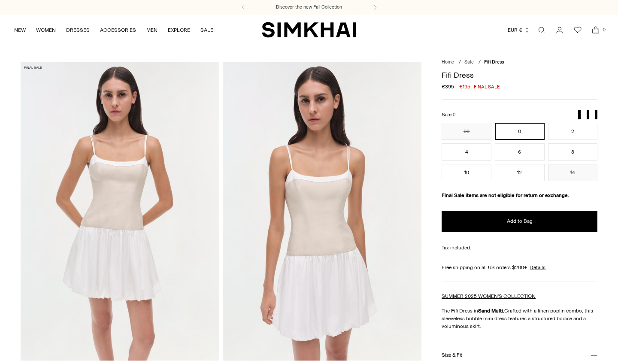  Describe the element at coordinates (494, 62) in the screenshot. I see `span: Fifi Dress` at that location.